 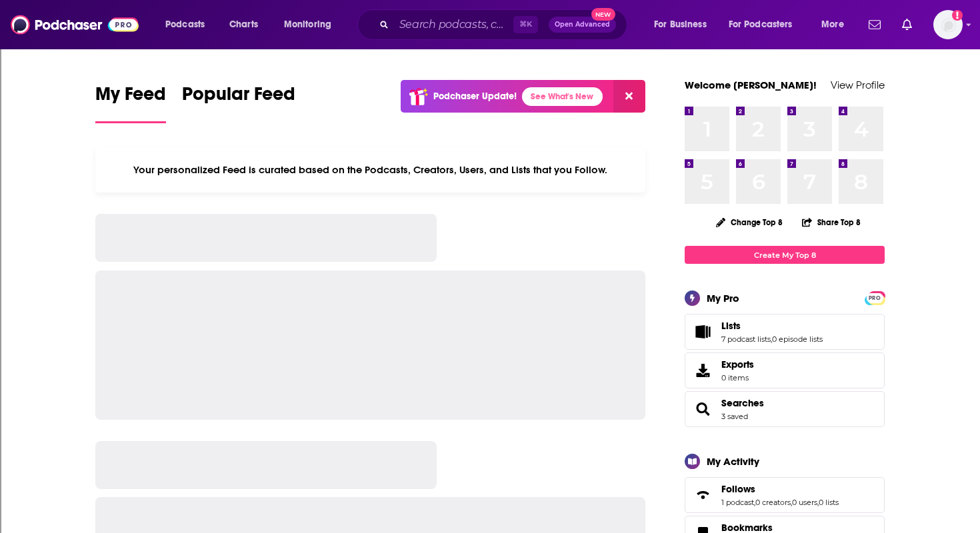 What do you see at coordinates (453, 25) in the screenshot?
I see `input: Search podcasts, credits, & more...` at bounding box center [453, 25].